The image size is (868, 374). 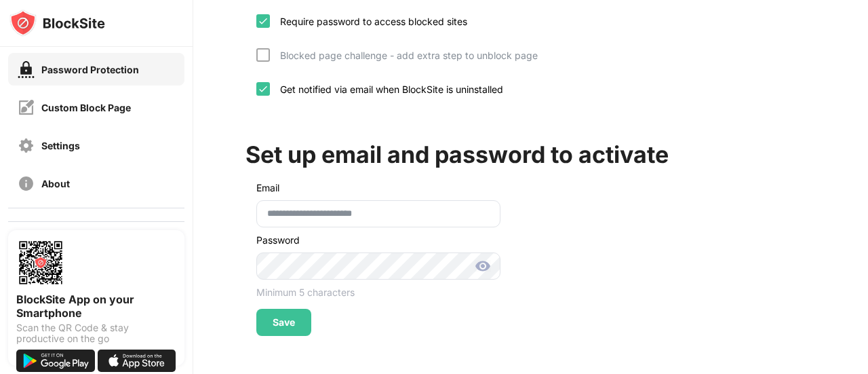 I want to click on img: customize-block-page-off.svg, so click(x=26, y=107).